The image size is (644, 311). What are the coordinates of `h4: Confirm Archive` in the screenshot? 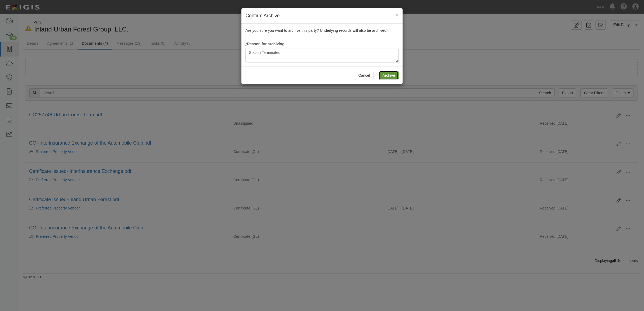 It's located at (322, 16).